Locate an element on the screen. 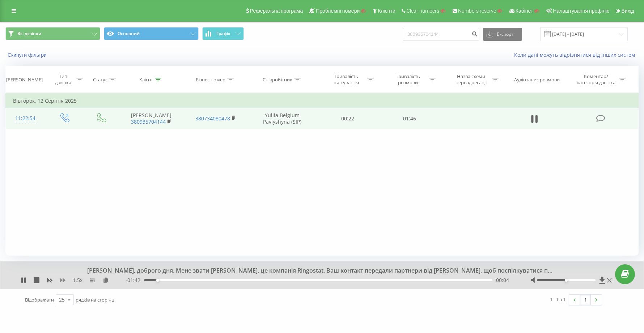  span: рядків на сторінці is located at coordinates (96, 300).